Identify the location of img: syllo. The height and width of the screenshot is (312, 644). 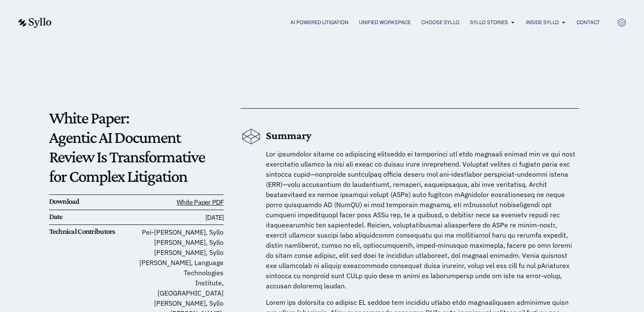
(34, 23).